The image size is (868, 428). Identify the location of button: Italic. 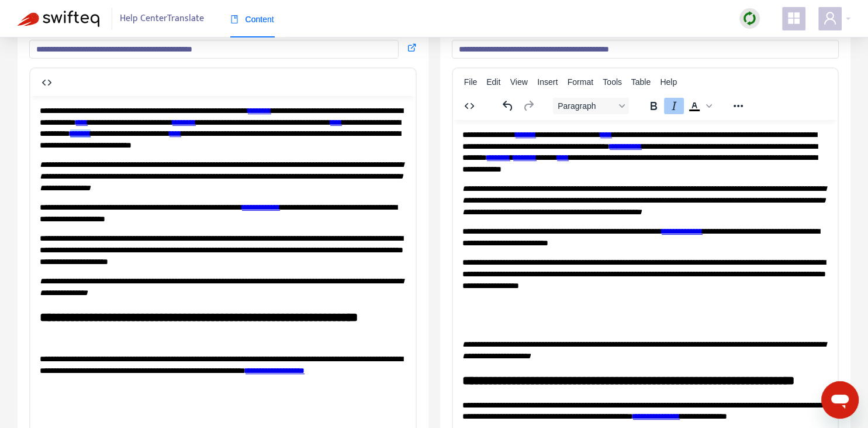
(674, 106).